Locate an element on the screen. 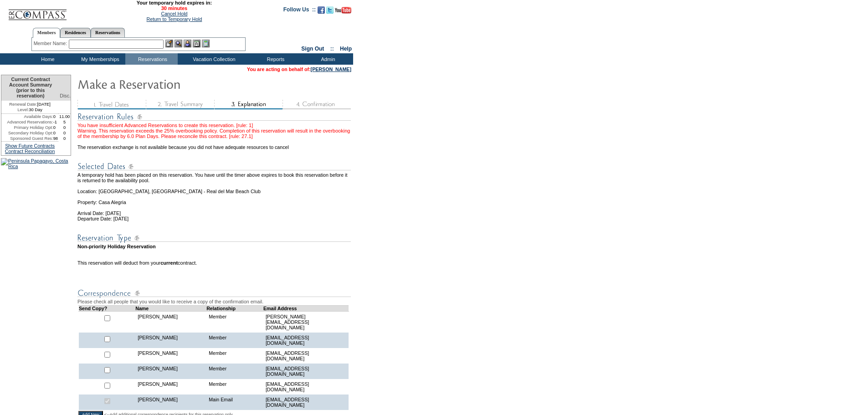  td: 11.00 is located at coordinates (64, 117).